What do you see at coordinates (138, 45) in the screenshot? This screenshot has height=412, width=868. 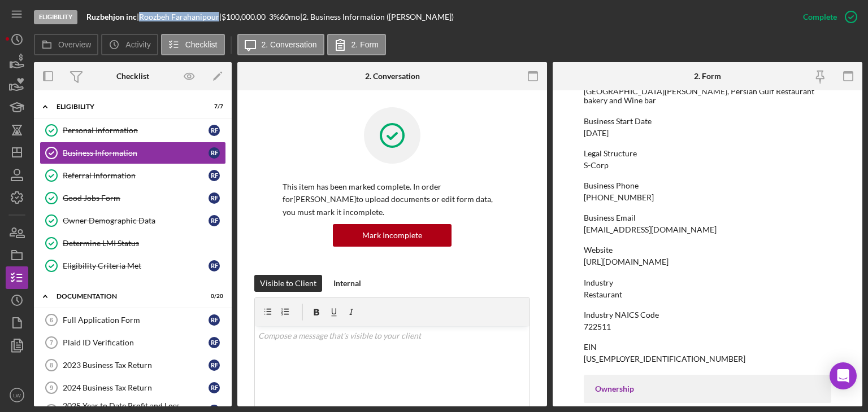 I see `label: Activity` at bounding box center [138, 45].